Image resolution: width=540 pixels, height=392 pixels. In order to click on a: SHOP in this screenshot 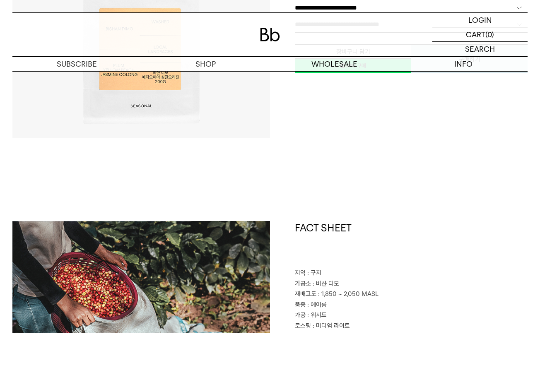, I will do `click(205, 64)`.